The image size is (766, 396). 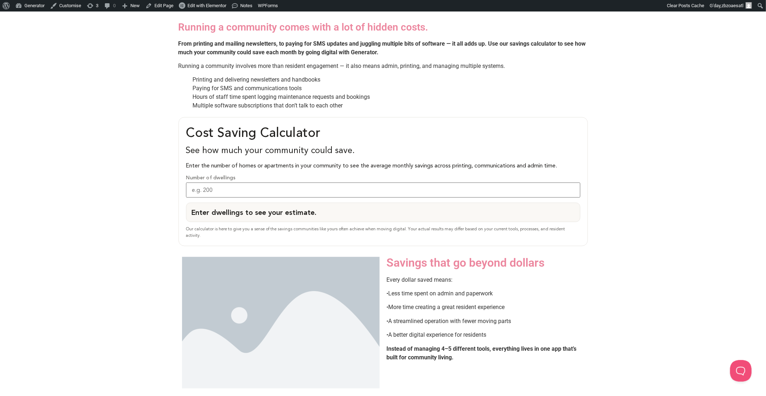 I want to click on strong: From printing and mailing newsletters, to paying for SMS updates and juggling multiple bits of so..., so click(x=382, y=48).